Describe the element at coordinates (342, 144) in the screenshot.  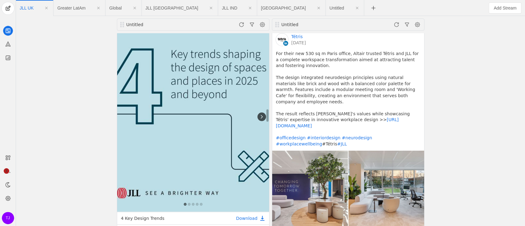
I see `a: #JLL` at that location.